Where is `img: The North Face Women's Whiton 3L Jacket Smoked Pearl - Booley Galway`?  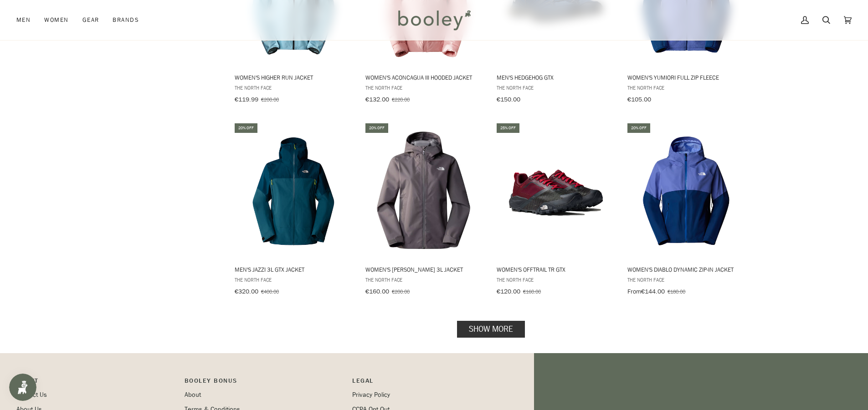
img: The North Face Women's Whiton 3L Jacket Smoked Pearl - Booley Galway is located at coordinates (424, 190).